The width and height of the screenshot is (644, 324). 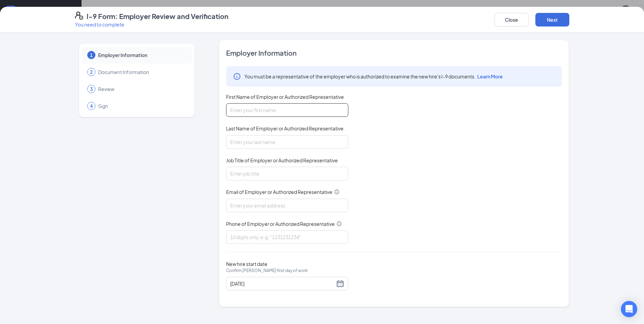 I want to click on a: Learn More, so click(x=490, y=77).